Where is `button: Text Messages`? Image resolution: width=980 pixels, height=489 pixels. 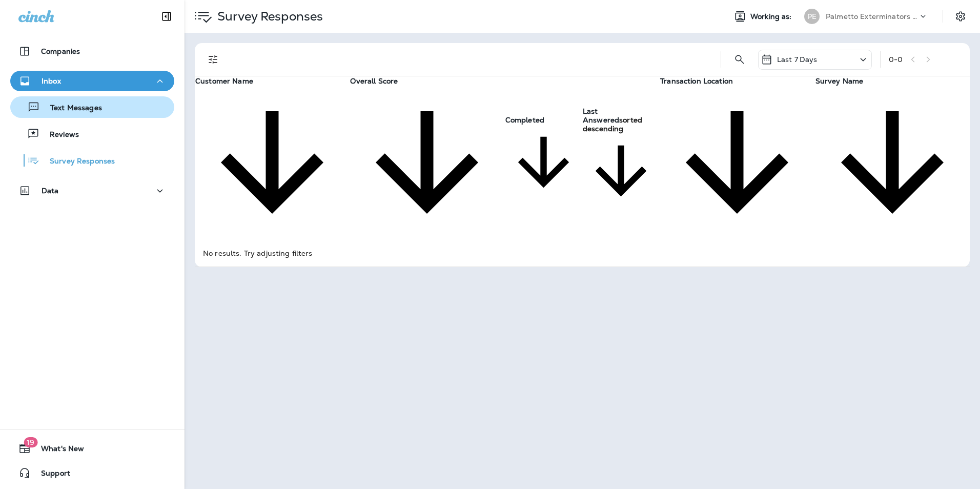 button: Text Messages is located at coordinates (93, 107).